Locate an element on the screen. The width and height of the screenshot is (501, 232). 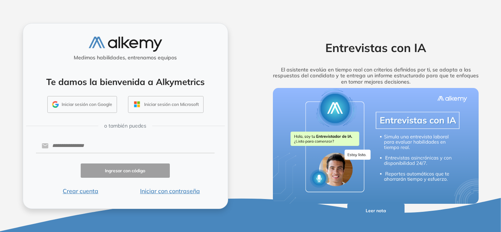
span: o también puedes is located at coordinates (125, 126).